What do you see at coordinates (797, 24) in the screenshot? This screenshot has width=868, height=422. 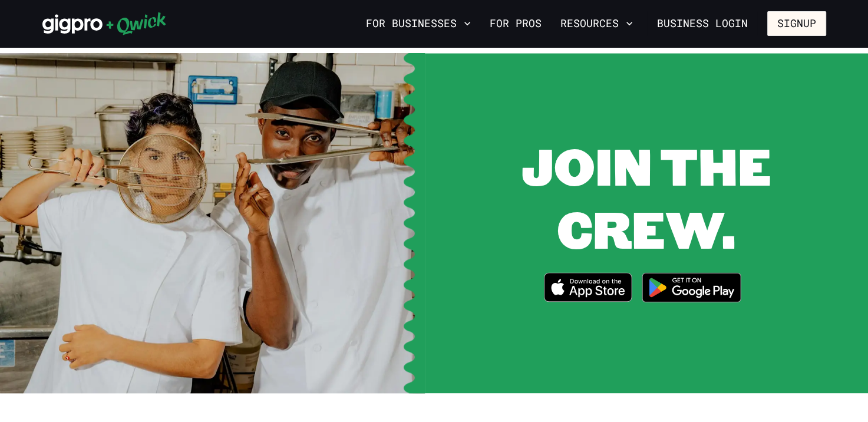 I see `button: Signup` at bounding box center [797, 24].